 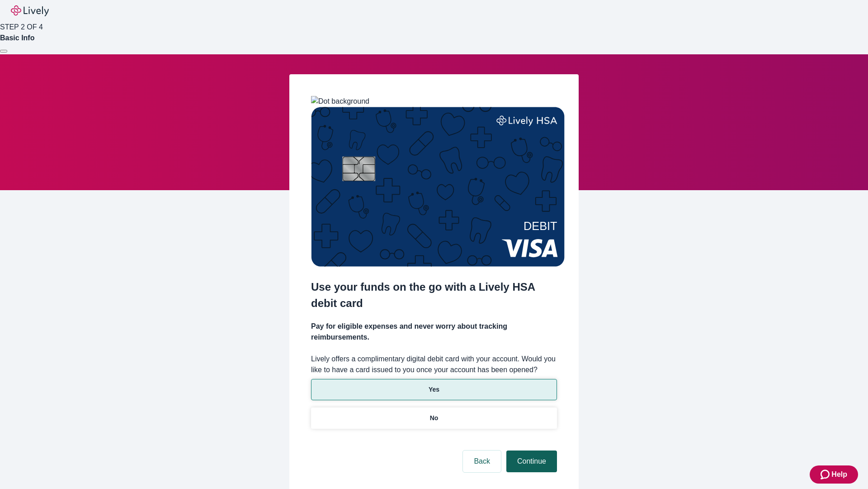 I want to click on button: Continue, so click(x=532, y=461).